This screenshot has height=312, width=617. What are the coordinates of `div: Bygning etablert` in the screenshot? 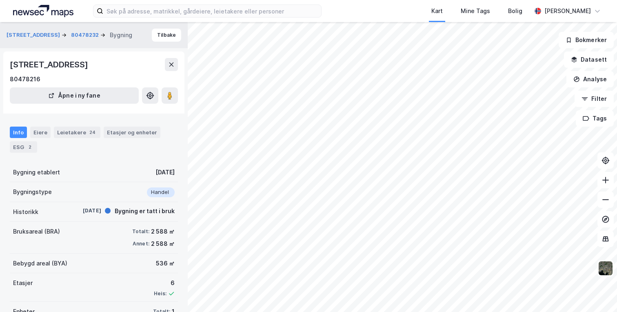 It's located at (36, 172).